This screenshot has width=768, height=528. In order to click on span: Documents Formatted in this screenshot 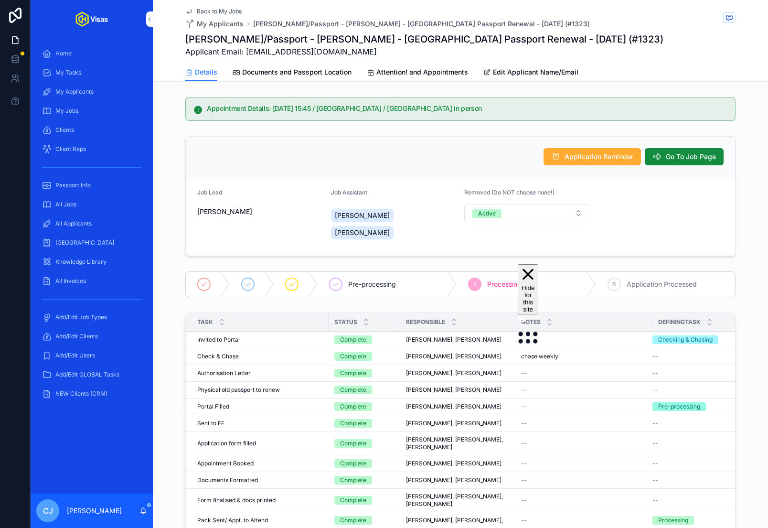, I will do `click(227, 480)`.